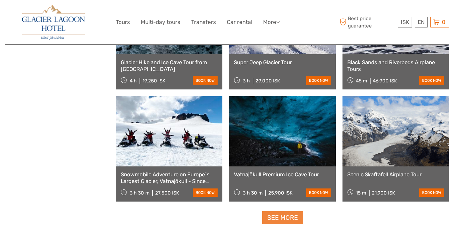 This screenshot has height=245, width=454. I want to click on a: Vatnajökull Premium Ice Cave Tour, so click(282, 174).